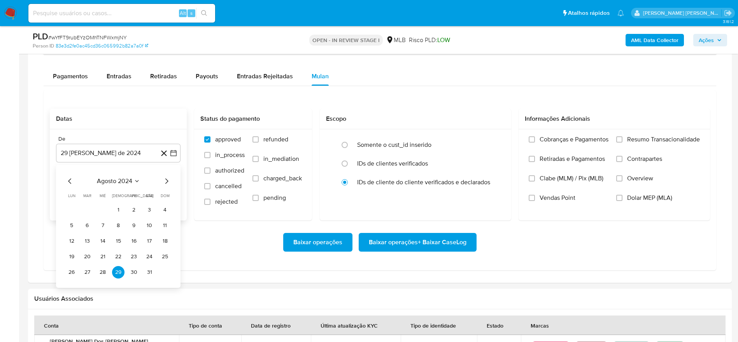 This screenshot has height=342, width=738. I want to click on p: lucas.santiago@mercadolivre.com, so click(682, 13).